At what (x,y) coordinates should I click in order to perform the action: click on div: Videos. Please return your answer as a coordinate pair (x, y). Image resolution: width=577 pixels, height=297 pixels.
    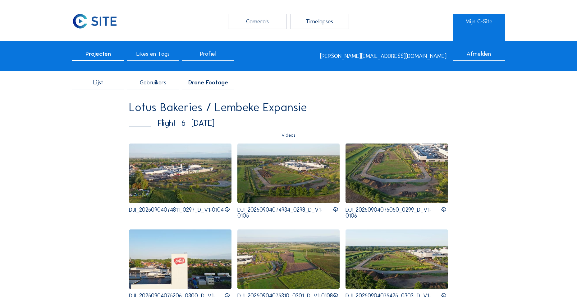
    Looking at the image, I should click on (289, 135).